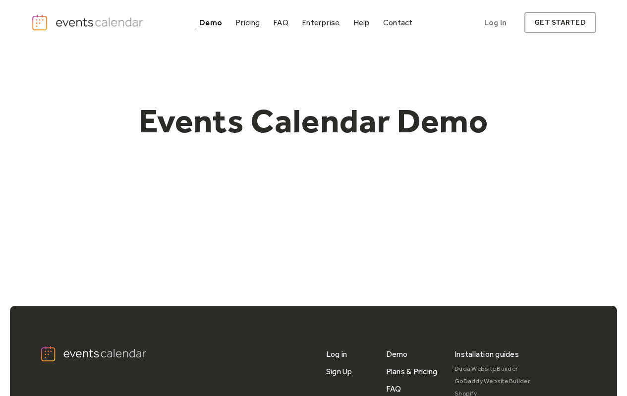 The height and width of the screenshot is (396, 627). What do you see at coordinates (398, 22) in the screenshot?
I see `a: Contact` at bounding box center [398, 22].